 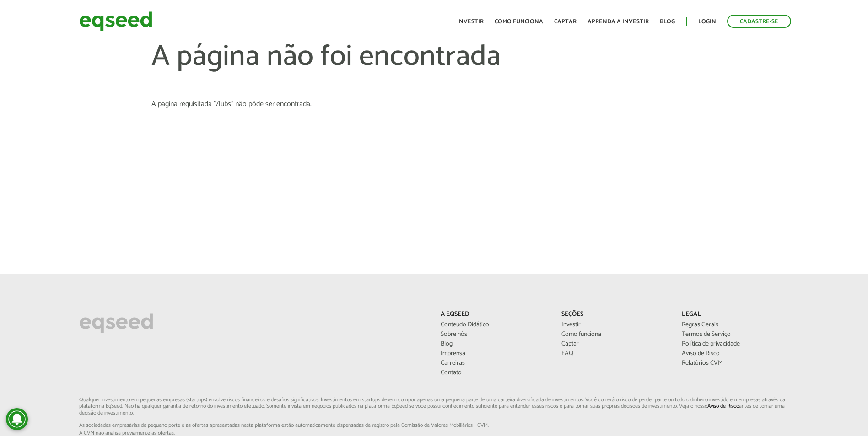 What do you see at coordinates (735, 314) in the screenshot?
I see `p: Legal` at bounding box center [735, 314].